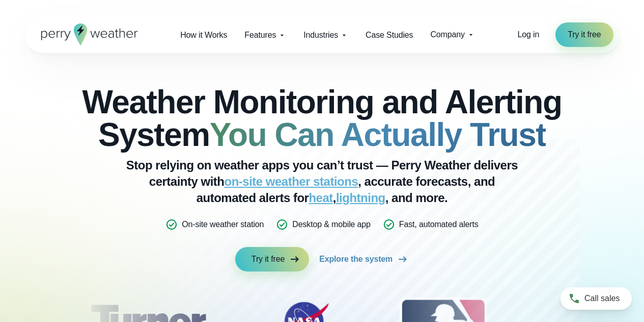 The height and width of the screenshot is (322, 644). I want to click on a: heat, so click(320, 197).